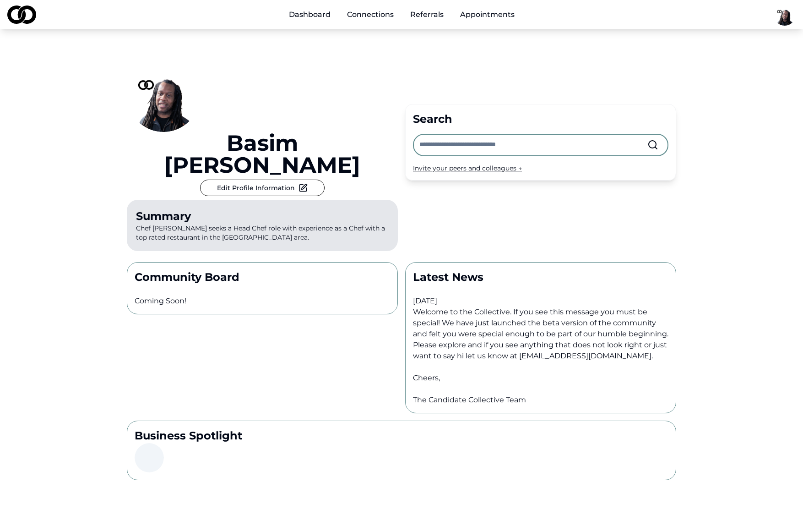 The image size is (803, 532). I want to click on p: Community Board, so click(263, 277).